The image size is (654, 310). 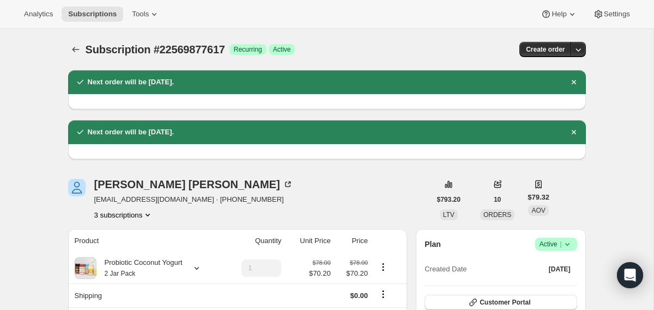 I want to click on div: Probiotic Coconut Yogurt, so click(x=139, y=268).